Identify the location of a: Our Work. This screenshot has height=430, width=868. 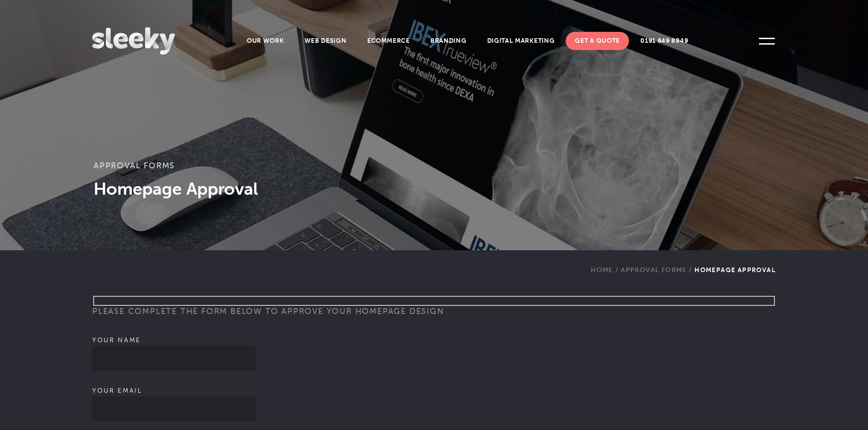
(265, 41).